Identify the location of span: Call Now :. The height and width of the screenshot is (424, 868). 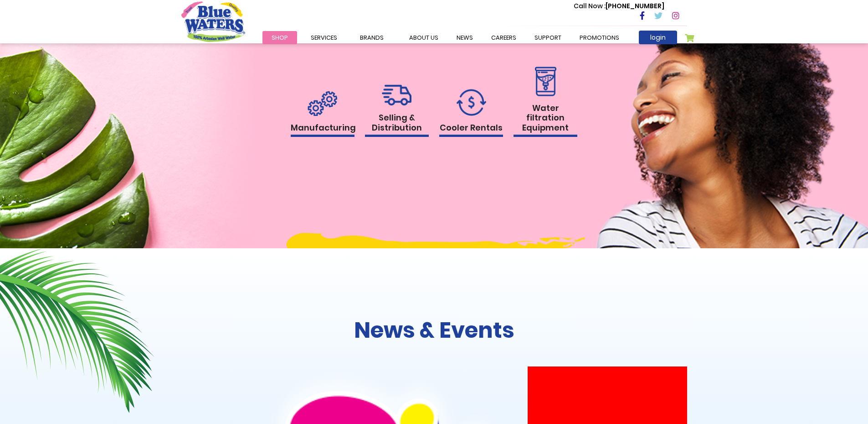
(590, 6).